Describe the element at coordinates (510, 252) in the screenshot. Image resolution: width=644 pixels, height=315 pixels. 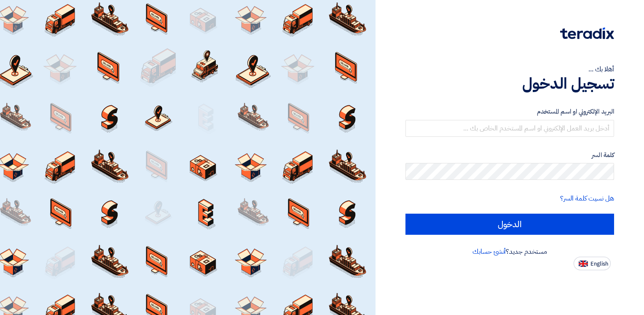
I see `div: مستخدم جديد؟` at that location.